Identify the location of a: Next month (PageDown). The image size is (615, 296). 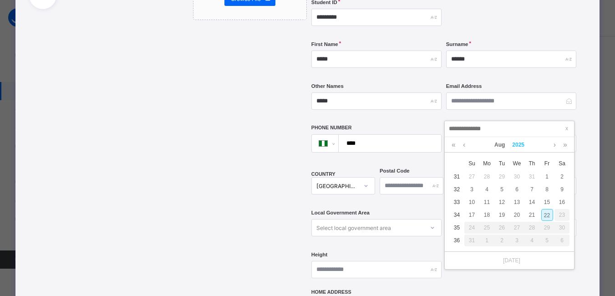
(554, 145).